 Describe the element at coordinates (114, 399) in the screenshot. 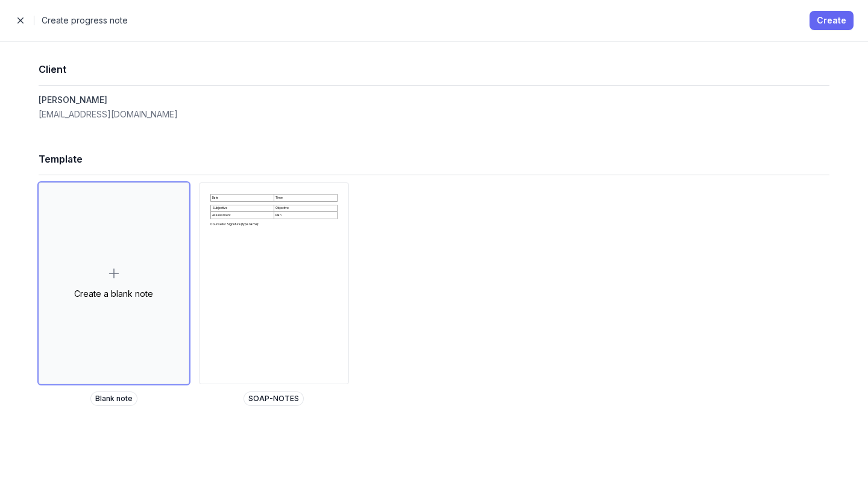

I see `span: Blank note` at that location.